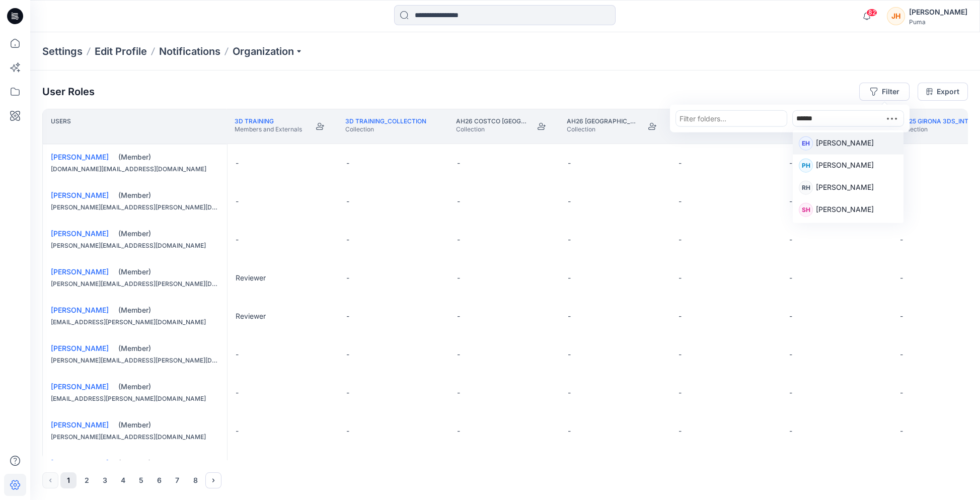 The image size is (980, 500). Describe the element at coordinates (872, 12) in the screenshot. I see `span: 82` at that location.